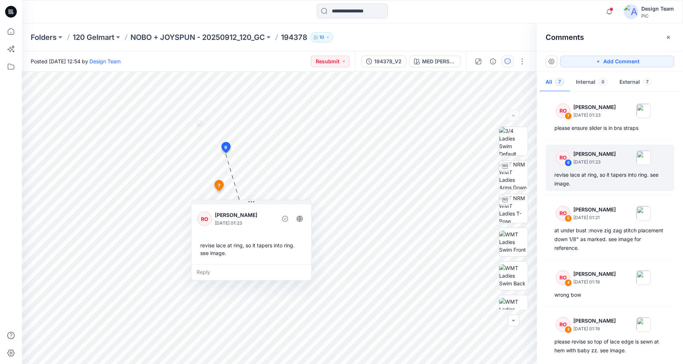 The height and width of the screenshot is (364, 683). I want to click on p: Folders, so click(43, 37).